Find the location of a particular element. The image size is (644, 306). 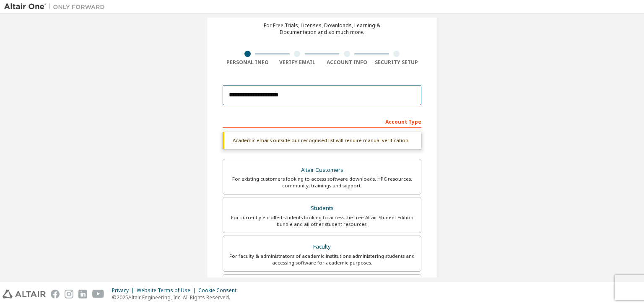

div: Altair Customers is located at coordinates (322, 170).